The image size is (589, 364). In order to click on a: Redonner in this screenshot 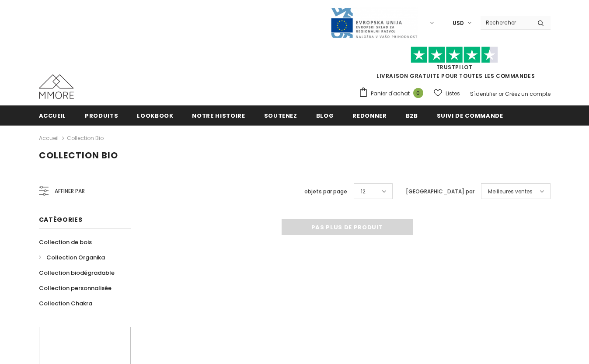, I will do `click(369, 115)`.